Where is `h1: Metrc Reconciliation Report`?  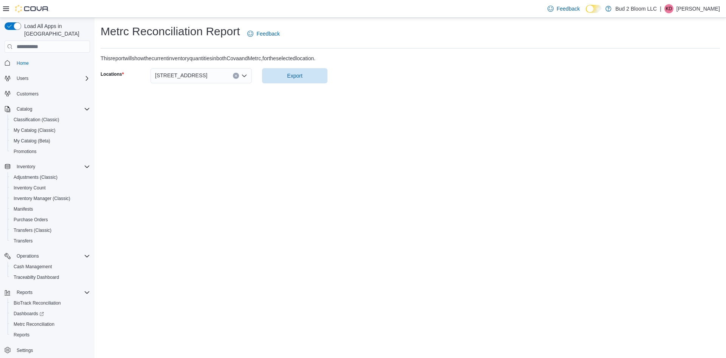 h1: Metrc Reconciliation Report is located at coordinates (170, 31).